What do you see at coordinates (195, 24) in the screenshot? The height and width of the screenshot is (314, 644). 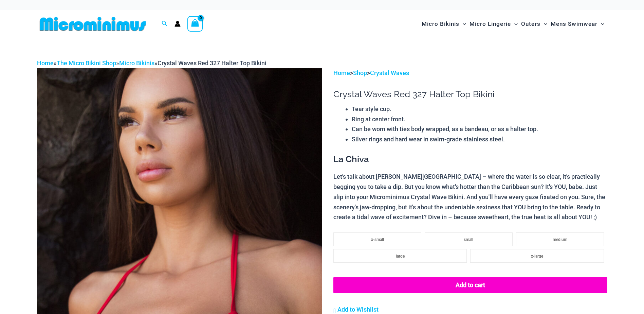 I see `a: View Shopping Cart, empty` at bounding box center [195, 24].